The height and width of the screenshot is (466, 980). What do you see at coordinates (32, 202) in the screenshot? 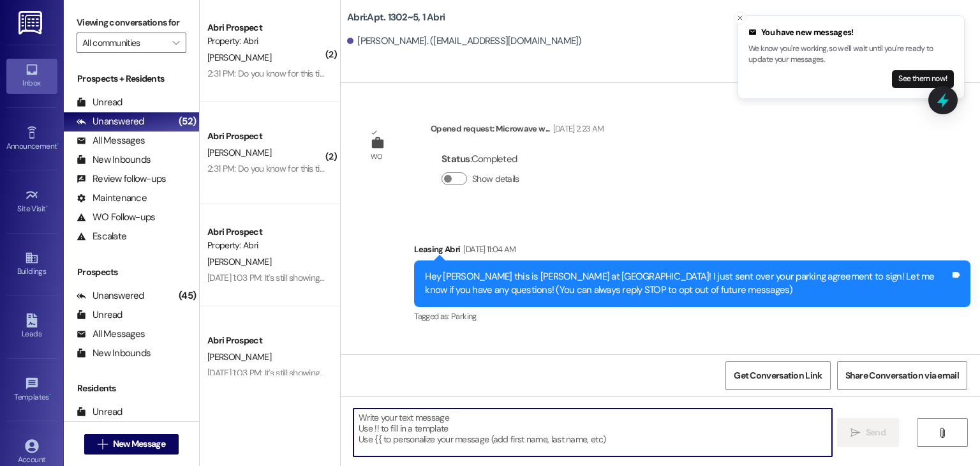
I see `a: Site Visit •` at bounding box center [32, 202].